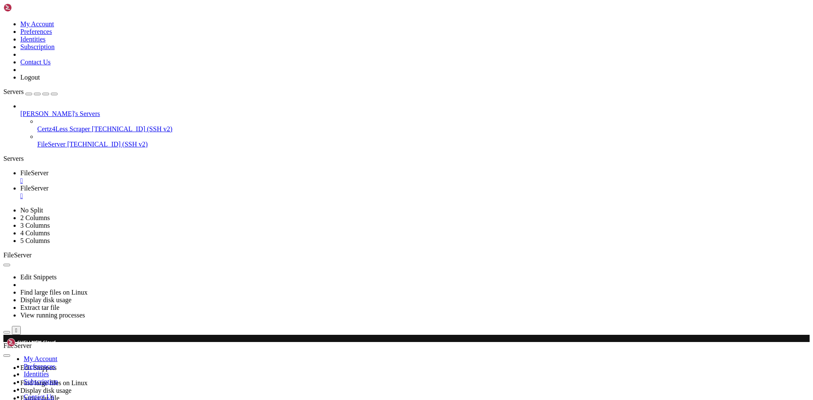 The width and height of the screenshot is (813, 400). Describe the element at coordinates (30, 77) in the screenshot. I see `a: Logout` at that location.